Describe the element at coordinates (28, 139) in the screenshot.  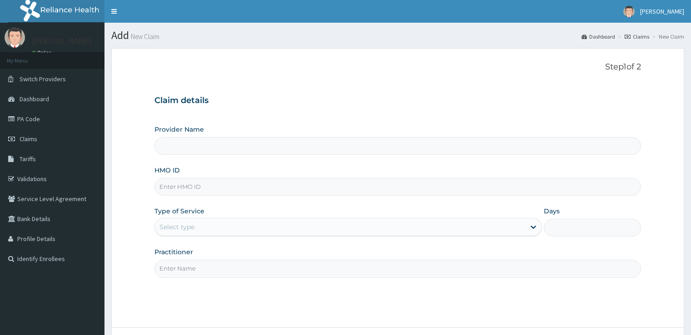
I see `span: Claims` at that location.